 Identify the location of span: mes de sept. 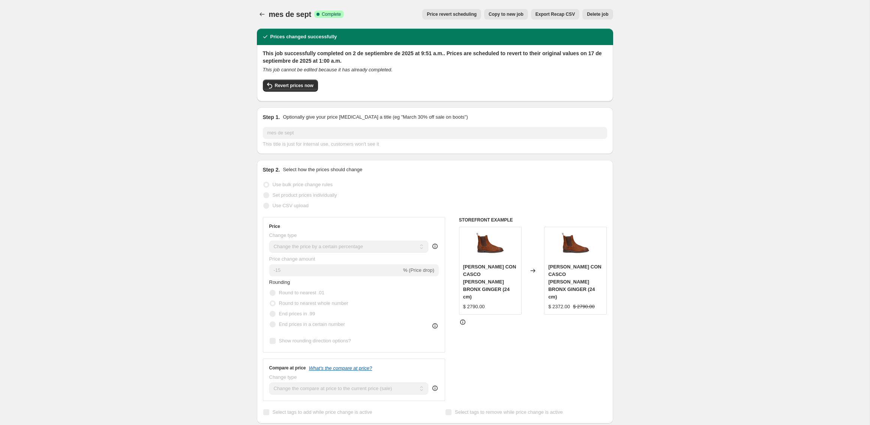
(290, 14).